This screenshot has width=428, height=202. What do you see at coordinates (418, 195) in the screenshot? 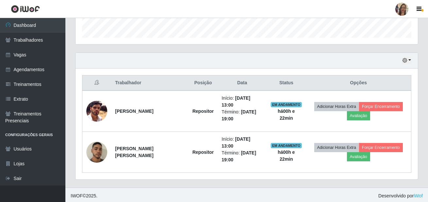
I see `a: iWof` at bounding box center [418, 195].